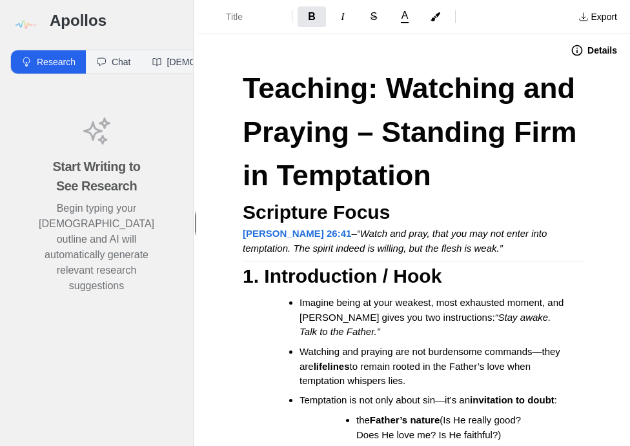  Describe the element at coordinates (317, 212) in the screenshot. I see `span: Scripture Focus` at that location.